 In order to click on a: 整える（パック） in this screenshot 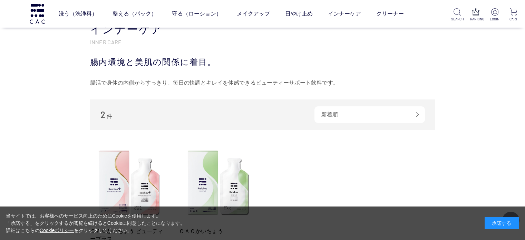, I will do `click(135, 14)`.